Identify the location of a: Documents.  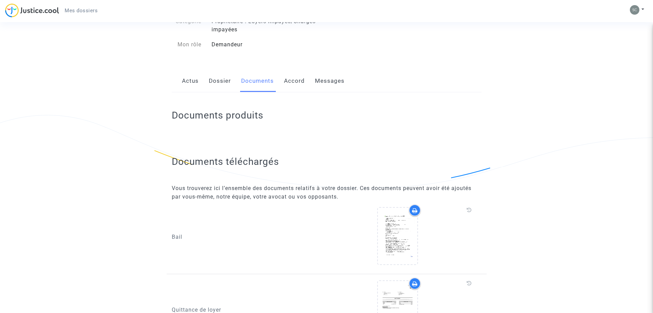
(258, 81).